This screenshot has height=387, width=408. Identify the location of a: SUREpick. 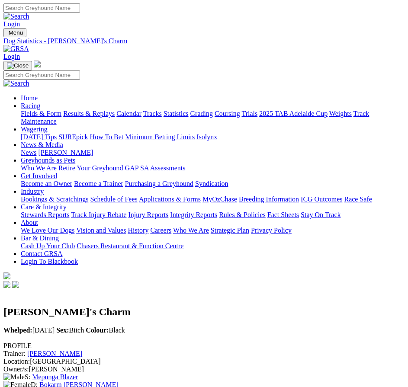
(73, 137).